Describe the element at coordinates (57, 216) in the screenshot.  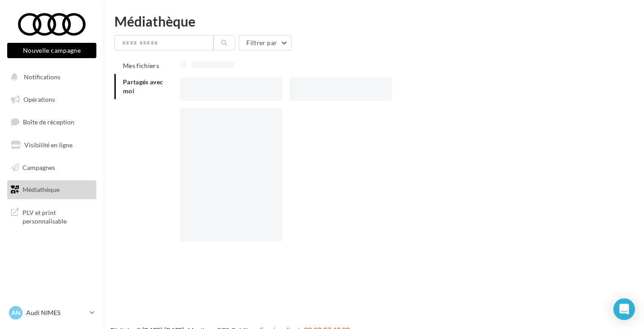
I see `span: PLV et print personnalisable` at that location.